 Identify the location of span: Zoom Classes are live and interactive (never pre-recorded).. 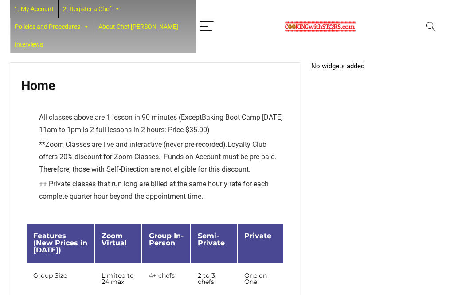
(136, 144).